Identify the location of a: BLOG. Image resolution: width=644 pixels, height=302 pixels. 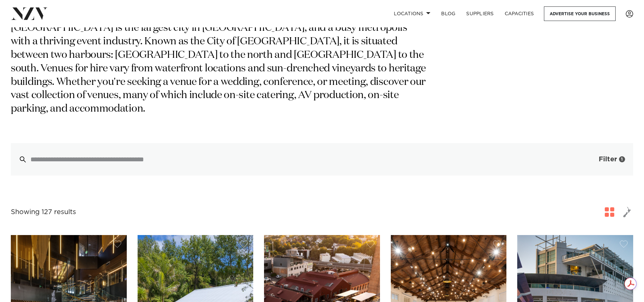
(448, 13).